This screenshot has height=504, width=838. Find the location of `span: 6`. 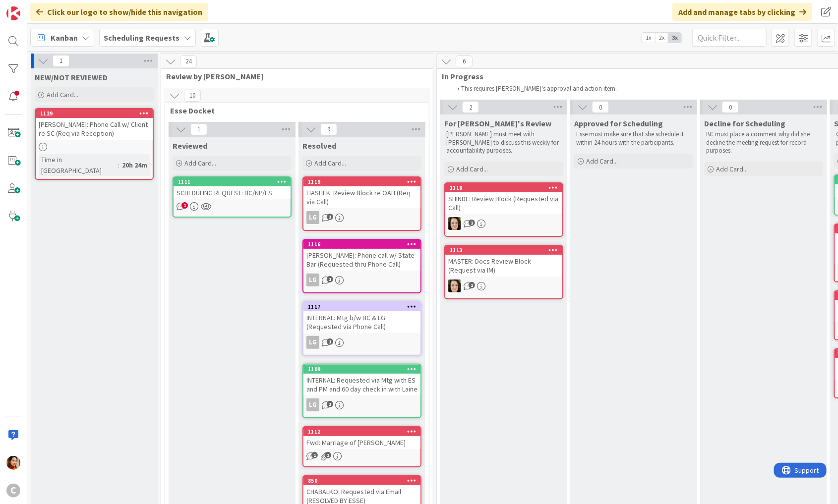

span: 6 is located at coordinates (465, 62).